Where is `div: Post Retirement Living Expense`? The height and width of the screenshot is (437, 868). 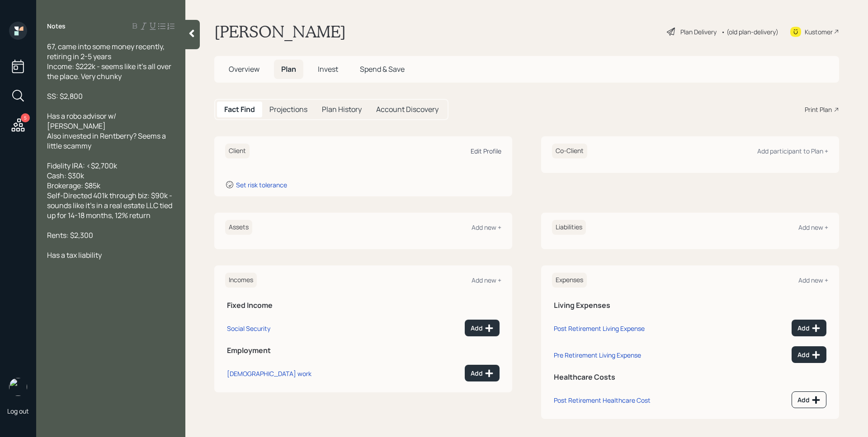 div: Post Retirement Living Expense is located at coordinates (599, 329).